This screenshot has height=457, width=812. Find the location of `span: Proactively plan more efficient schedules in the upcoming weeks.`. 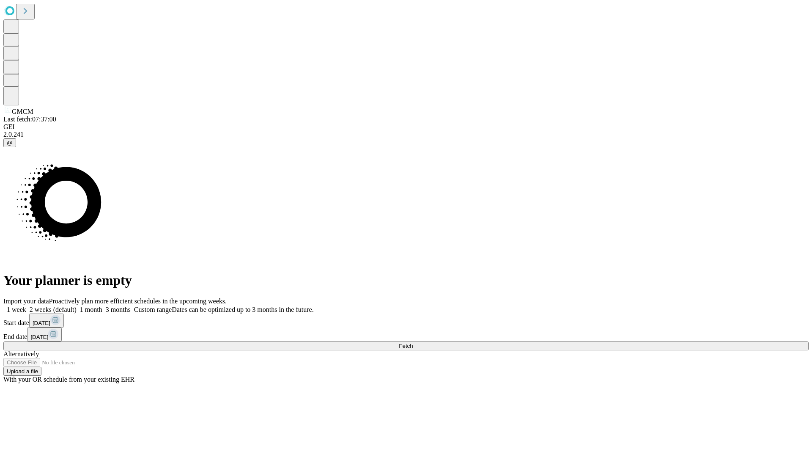

span: Proactively plan more efficient schedules in the upcoming weeks. is located at coordinates (138, 301).